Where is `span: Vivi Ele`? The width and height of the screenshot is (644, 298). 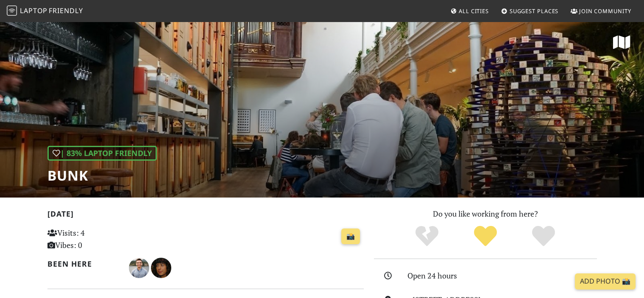
span: Vivi Ele is located at coordinates (161, 267).